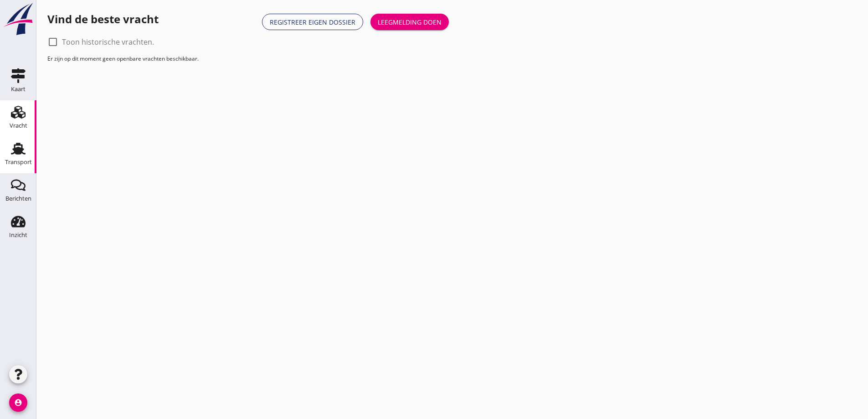 The image size is (868, 419). What do you see at coordinates (409, 22) in the screenshot?
I see `button: Leegmelding doen` at bounding box center [409, 22].